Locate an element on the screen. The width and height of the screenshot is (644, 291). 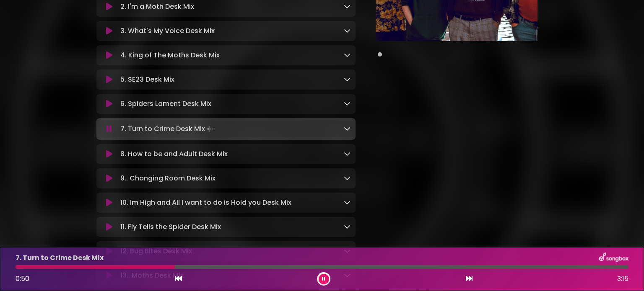
p: 12. Bug Bites Desk Mix is located at coordinates (156, 251).